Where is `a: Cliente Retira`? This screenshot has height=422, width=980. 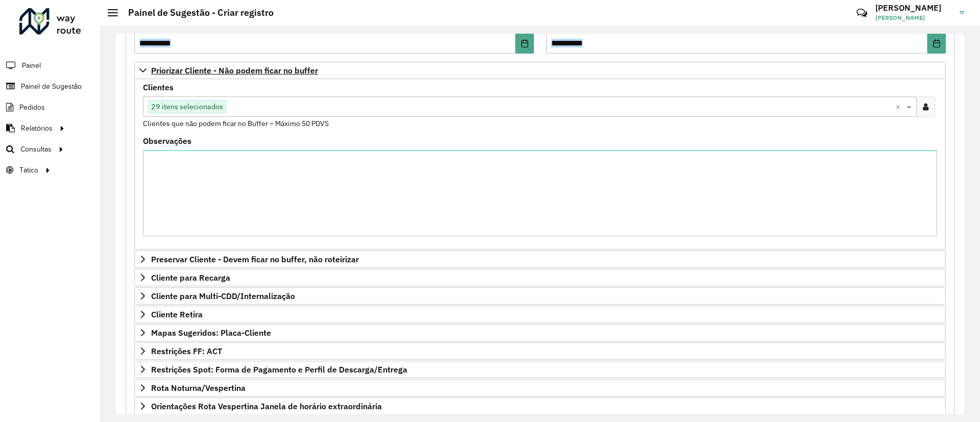 a: Cliente Retira is located at coordinates (541, 314).